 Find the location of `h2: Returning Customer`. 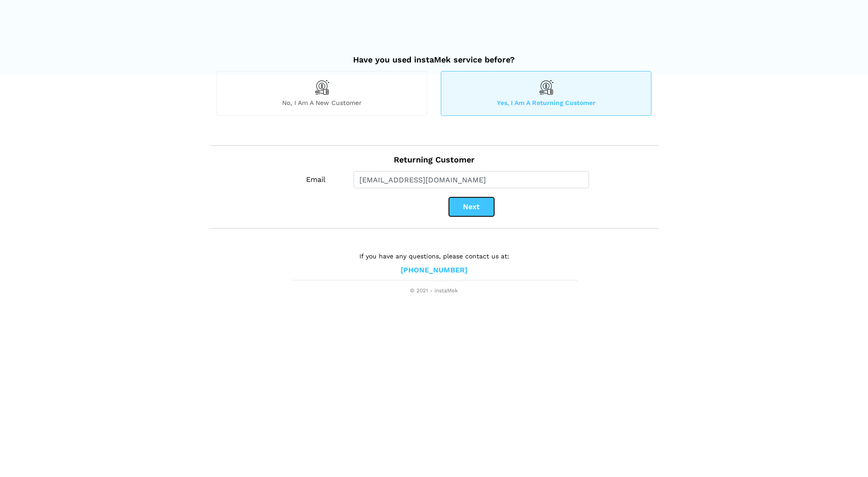

h2: Returning Customer is located at coordinates (434, 155).